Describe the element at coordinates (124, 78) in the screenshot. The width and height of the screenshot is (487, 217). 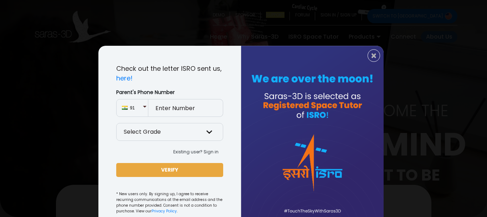
I see `a: here!` at that location.